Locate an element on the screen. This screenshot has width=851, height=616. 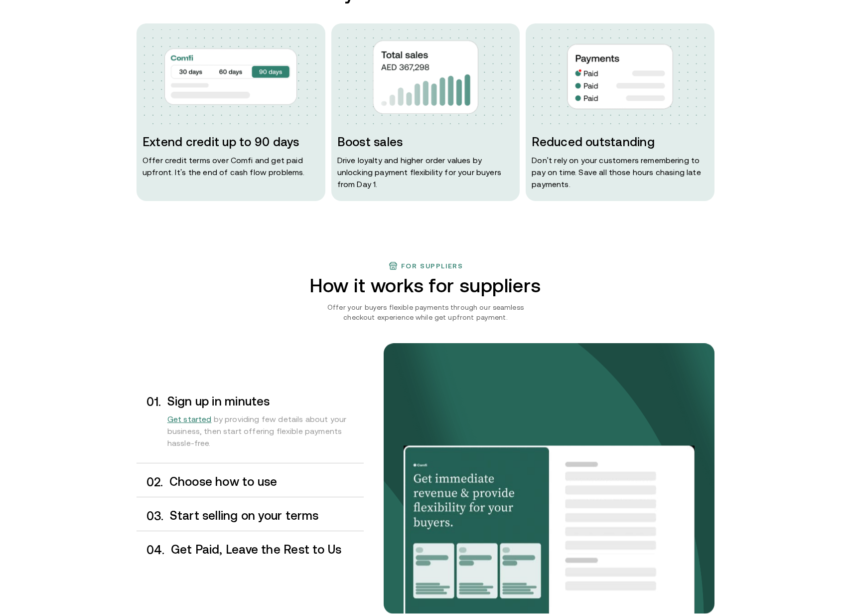
img: Your payments collected on time. is located at coordinates (549, 529).